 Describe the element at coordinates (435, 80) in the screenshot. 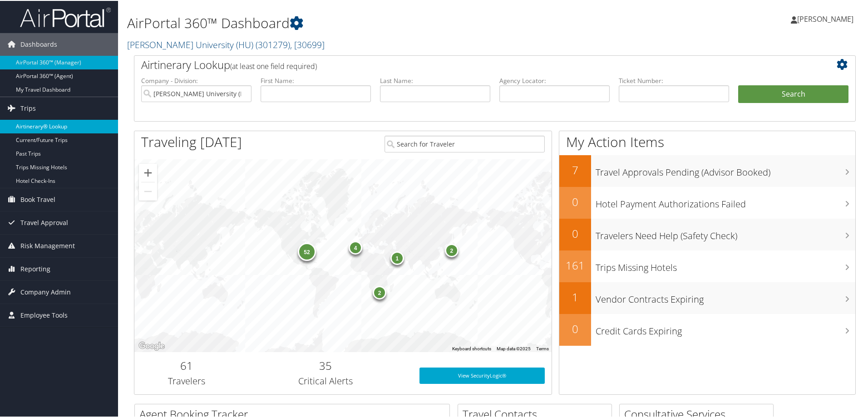

I see `label: Last Name:` at that location.